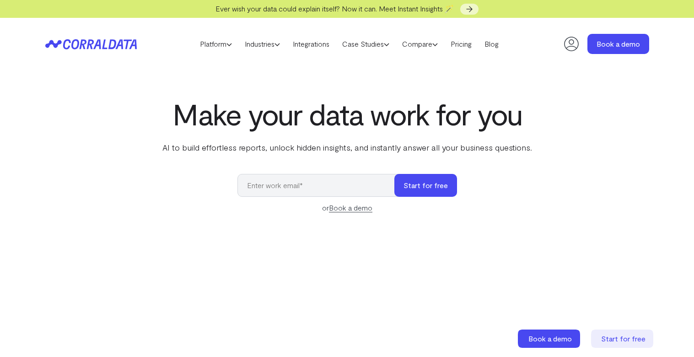 This screenshot has height=357, width=694. What do you see at coordinates (491, 44) in the screenshot?
I see `a: Blog` at bounding box center [491, 44].